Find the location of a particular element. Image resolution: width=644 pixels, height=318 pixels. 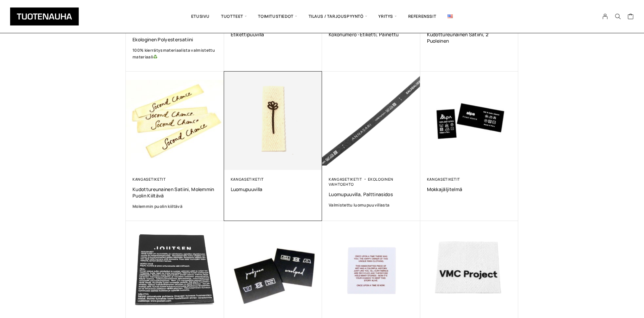

span: Etikettipuuvilla is located at coordinates (273, 34).